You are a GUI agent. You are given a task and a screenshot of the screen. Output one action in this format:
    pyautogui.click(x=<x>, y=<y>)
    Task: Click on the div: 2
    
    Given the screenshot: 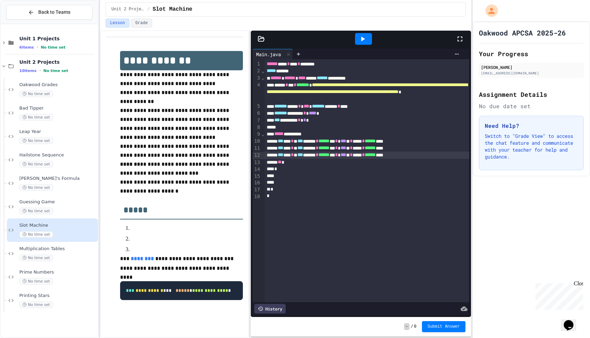 What is the action you would take?
    pyautogui.click(x=257, y=71)
    